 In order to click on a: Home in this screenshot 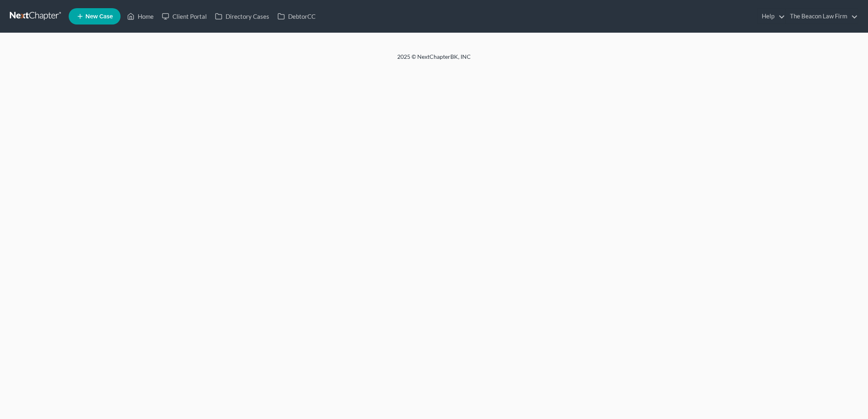, I will do `click(140, 16)`.